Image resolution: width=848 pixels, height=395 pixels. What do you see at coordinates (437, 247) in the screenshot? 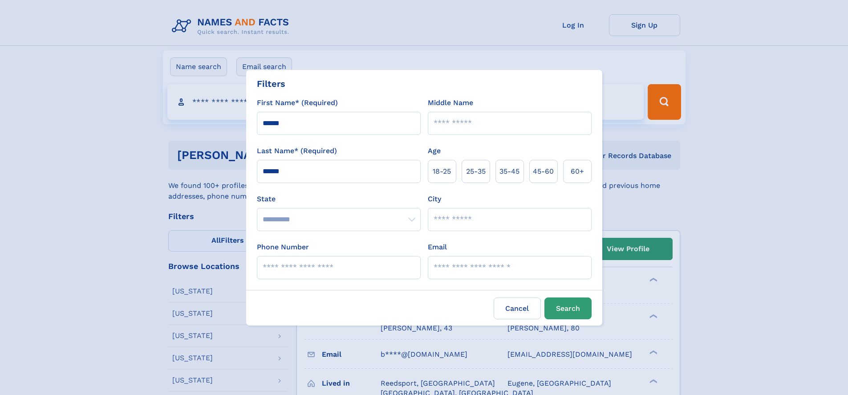
I see `label: Email` at bounding box center [437, 247].